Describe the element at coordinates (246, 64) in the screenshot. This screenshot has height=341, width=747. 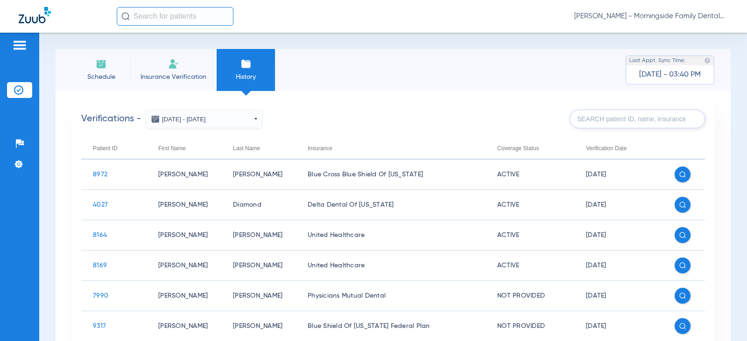
I see `img: History` at that location.